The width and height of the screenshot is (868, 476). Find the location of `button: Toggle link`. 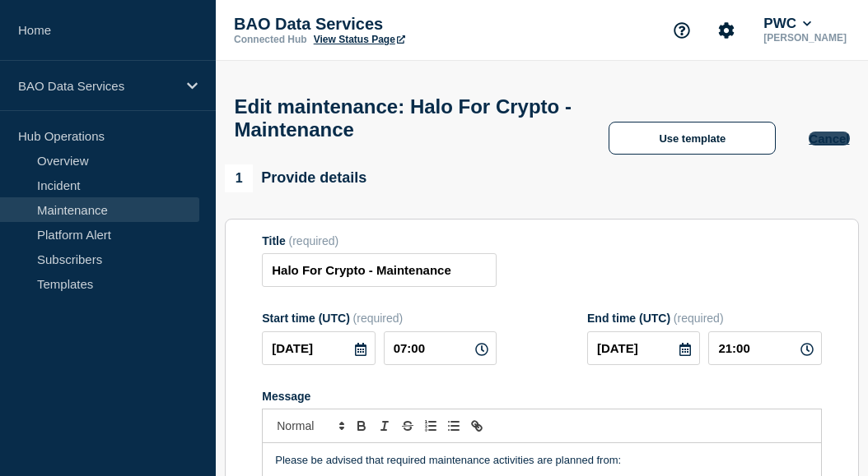

button: Toggle link is located at coordinates (476, 426).